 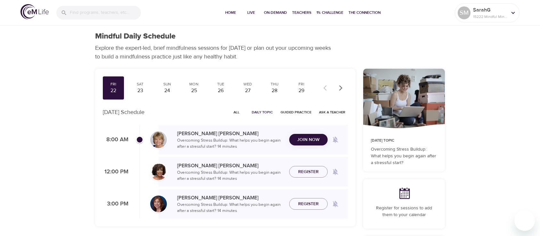 What do you see at coordinates (404, 211) in the screenshot?
I see `p: Register for sessions to add them to your calendar` at bounding box center [404, 211].